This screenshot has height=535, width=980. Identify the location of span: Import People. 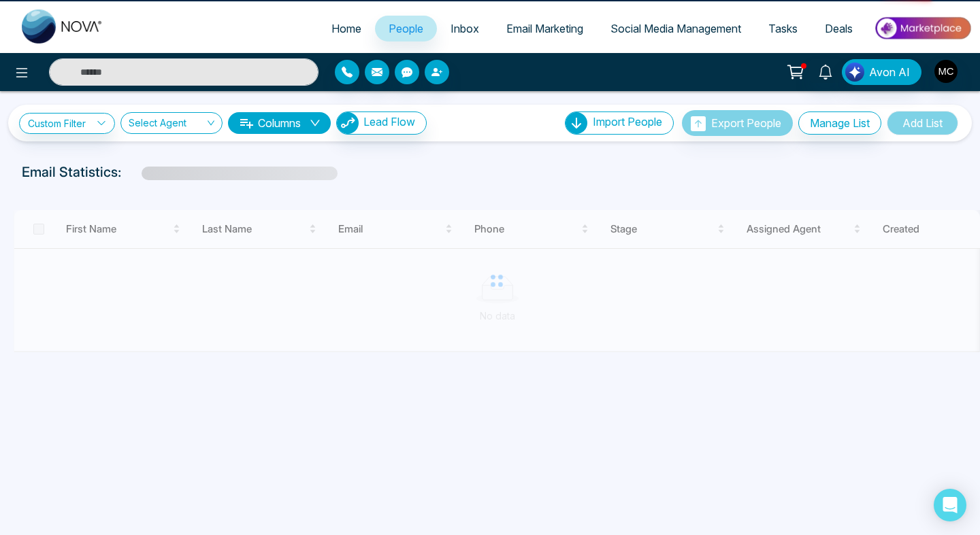
(628, 122).